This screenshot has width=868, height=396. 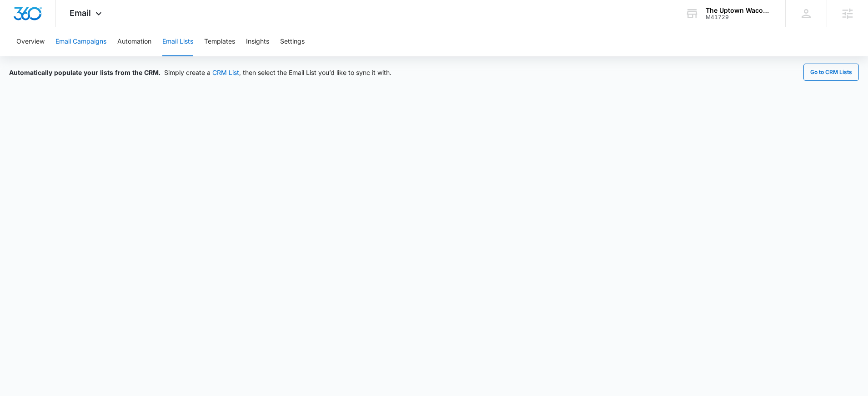 What do you see at coordinates (225, 72) in the screenshot?
I see `a: CRM List` at bounding box center [225, 72].